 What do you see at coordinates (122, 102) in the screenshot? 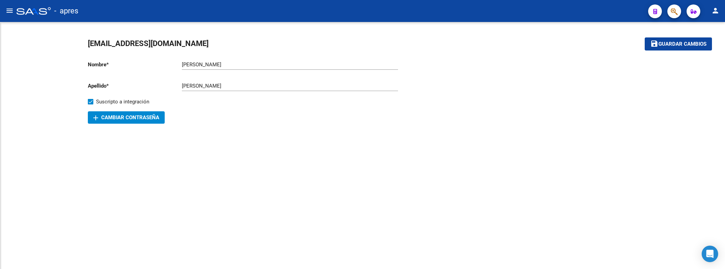
I see `span: Suscripto a integración` at bounding box center [122, 102].